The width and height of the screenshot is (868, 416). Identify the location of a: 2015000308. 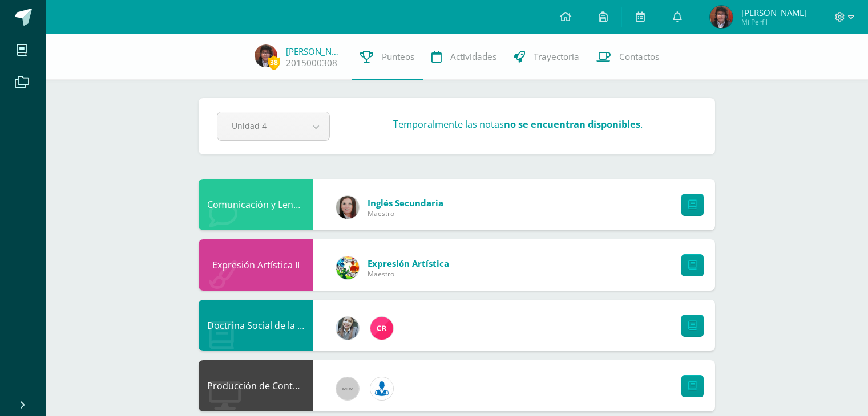
(311, 63).